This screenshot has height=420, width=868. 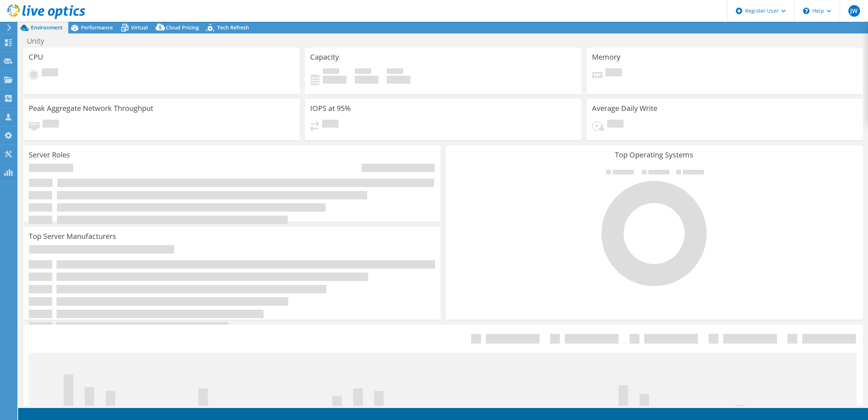 I want to click on h3: Peak Aggregate Network Throughput, so click(x=91, y=108).